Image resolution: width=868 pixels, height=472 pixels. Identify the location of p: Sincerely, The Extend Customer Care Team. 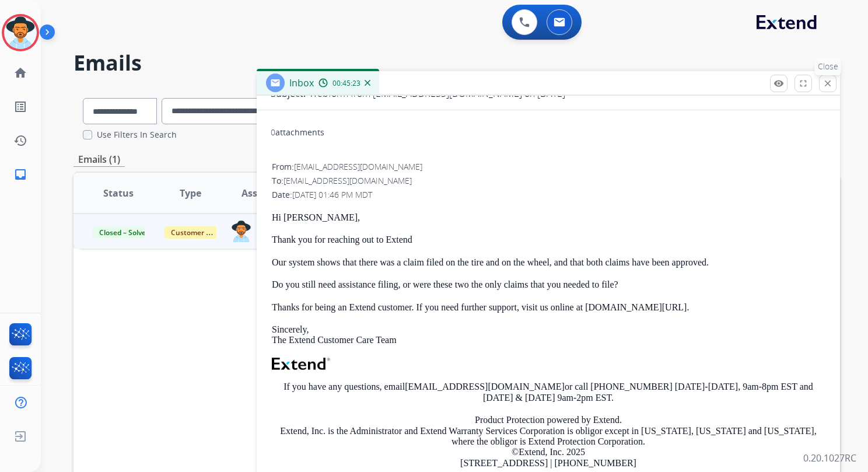
(548, 335).